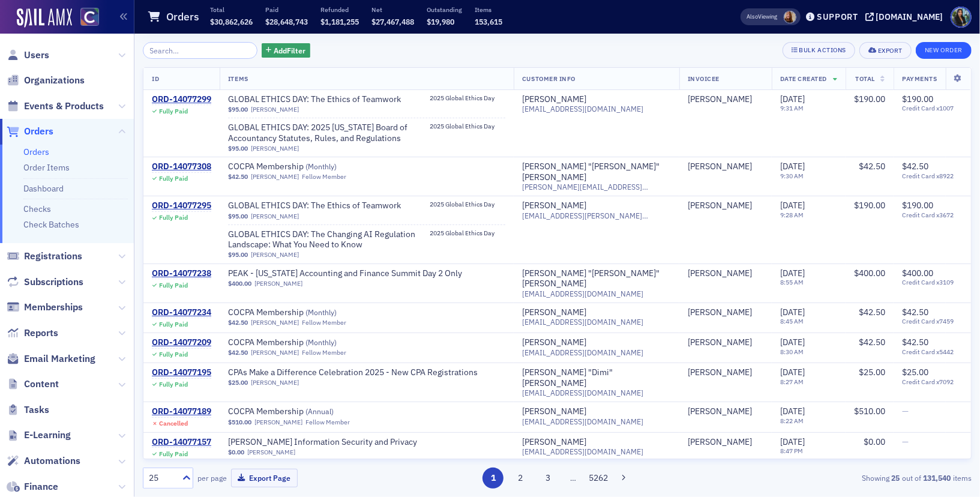  I want to click on p: Net, so click(392, 10).